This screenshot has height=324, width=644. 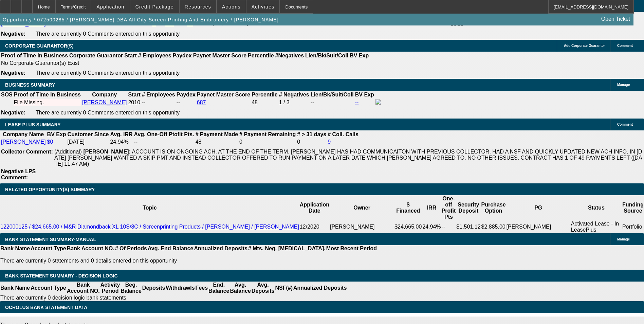 What do you see at coordinates (596, 208) in the screenshot?
I see `th: Status` at bounding box center [596, 208].